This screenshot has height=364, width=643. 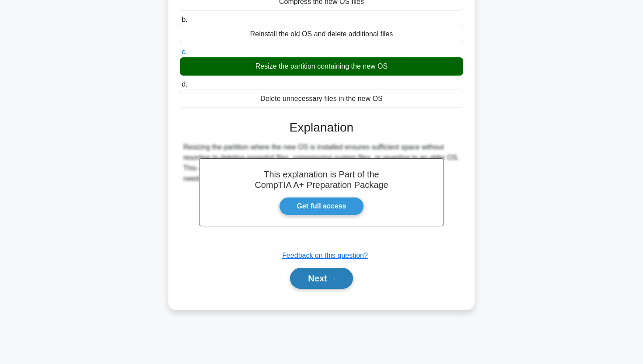 I want to click on div: Delete unnecessary files in the new OS, so click(x=322, y=99).